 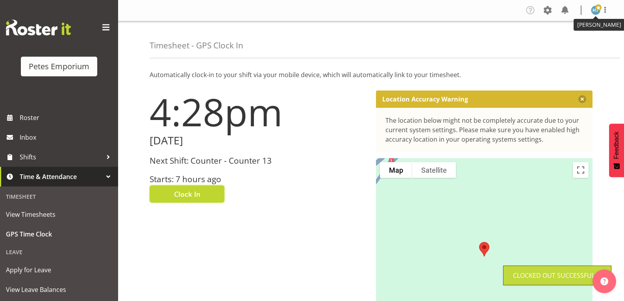 What do you see at coordinates (59, 66) in the screenshot?
I see `div: Petes Emporium` at bounding box center [59, 66].